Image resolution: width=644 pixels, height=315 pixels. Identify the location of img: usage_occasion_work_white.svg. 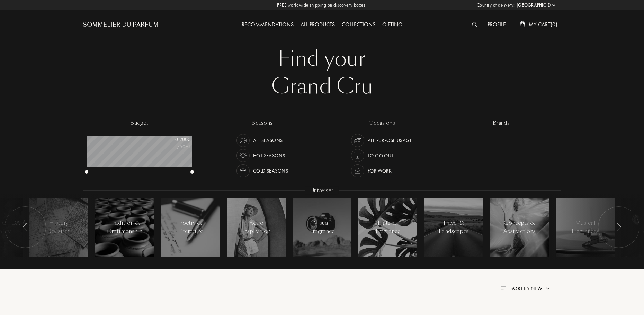
(358, 171).